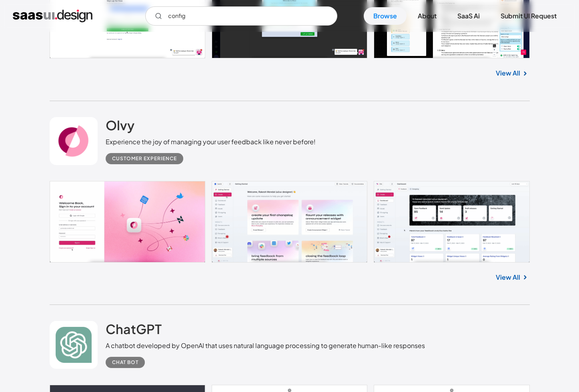  Describe the element at coordinates (52, 16) in the screenshot. I see `a: home` at that location.